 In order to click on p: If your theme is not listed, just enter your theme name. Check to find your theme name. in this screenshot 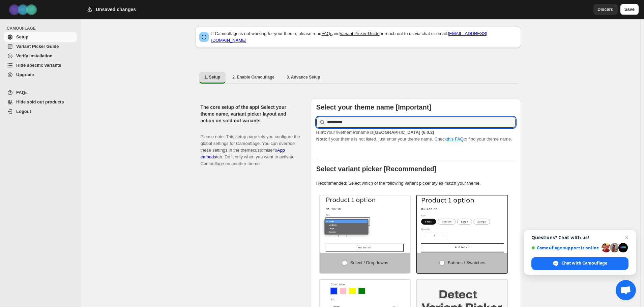, I will do `click(416, 136)`.